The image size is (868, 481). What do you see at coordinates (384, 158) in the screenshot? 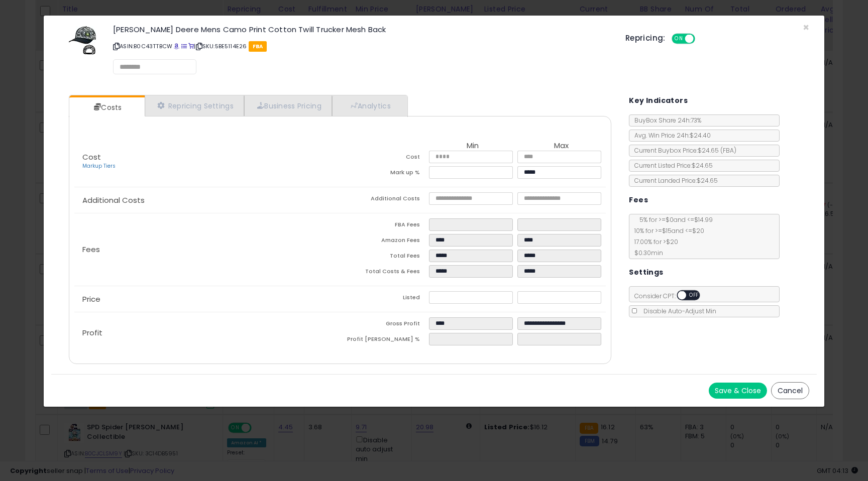
I see `td: Cost` at bounding box center [384, 158].